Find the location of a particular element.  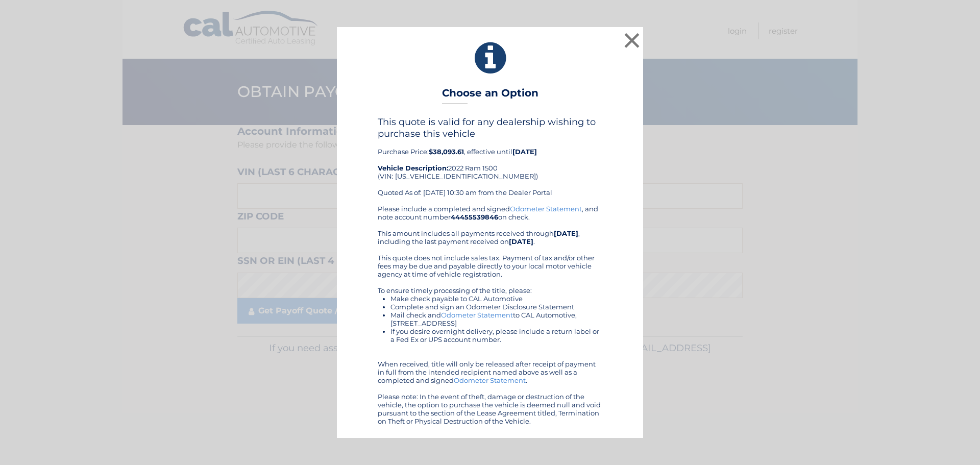

strong: Vehicle Description: is located at coordinates (413, 168).